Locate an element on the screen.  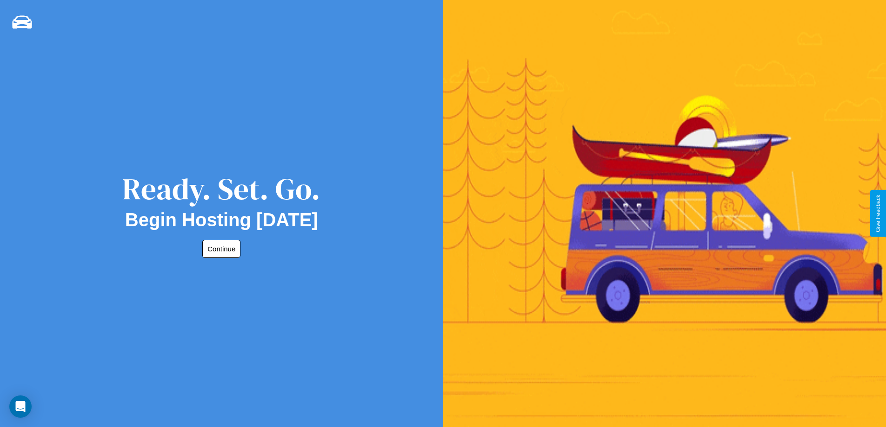
div: Open Intercom Messenger is located at coordinates (20, 407).